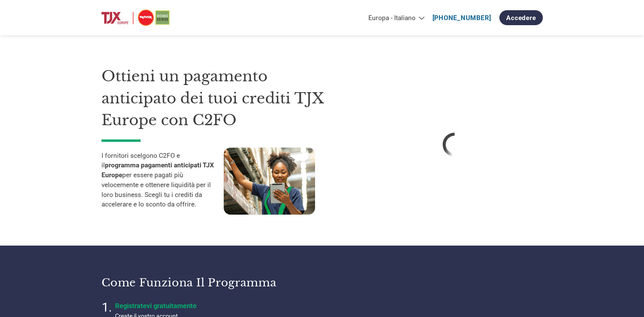 The height and width of the screenshot is (317, 644). I want to click on p: I fornitori scelgono C2FO e il per essere pagati più velocemente e ottenere liquidità per il loro..., so click(163, 180).